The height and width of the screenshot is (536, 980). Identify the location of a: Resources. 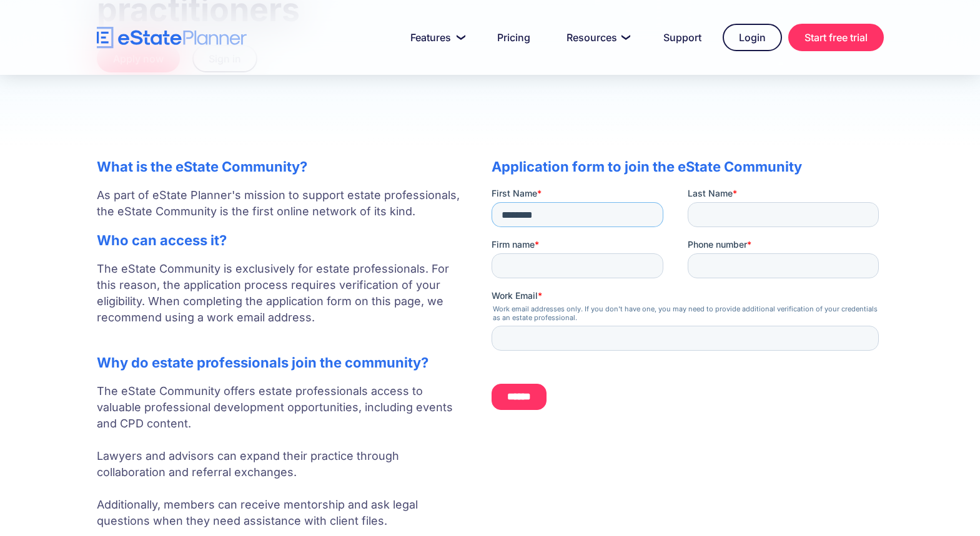
(597, 37).